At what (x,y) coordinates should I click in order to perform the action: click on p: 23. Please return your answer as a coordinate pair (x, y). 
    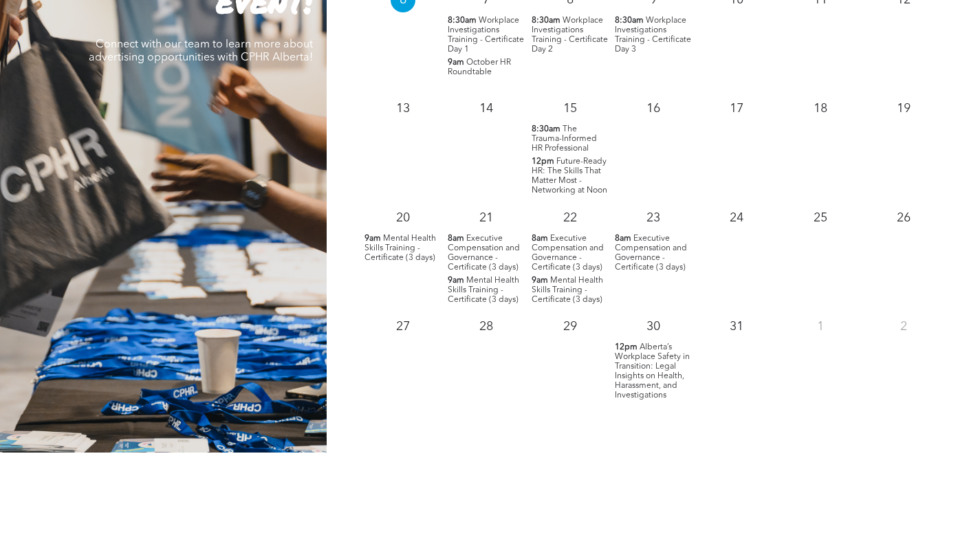
    Looking at the image, I should click on (653, 218).